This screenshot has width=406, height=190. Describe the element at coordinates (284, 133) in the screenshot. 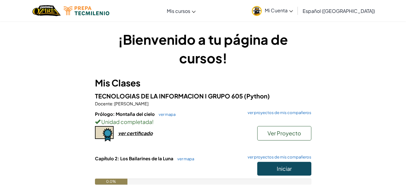

I see `button: Ver Proyecto` at that location.